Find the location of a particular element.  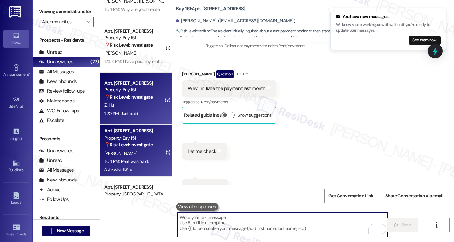

span: Get Conversation Link is located at coordinates (351, 196).